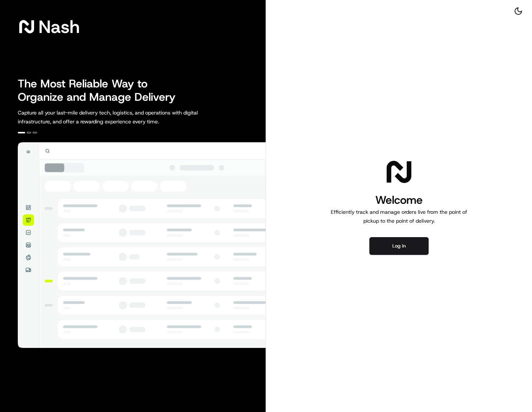 This screenshot has height=412, width=532. Describe the element at coordinates (59, 26) in the screenshot. I see `span: Nash` at that location.